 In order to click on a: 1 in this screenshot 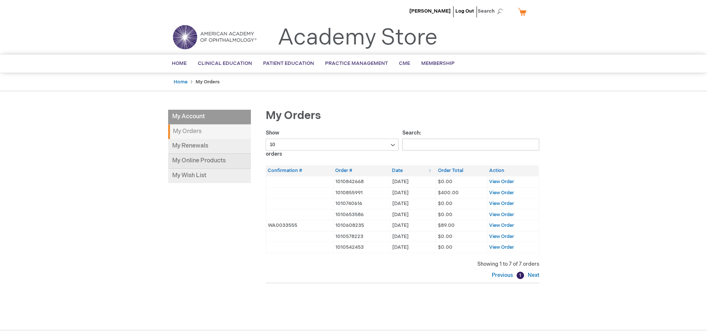, I will do `click(520, 276)`.